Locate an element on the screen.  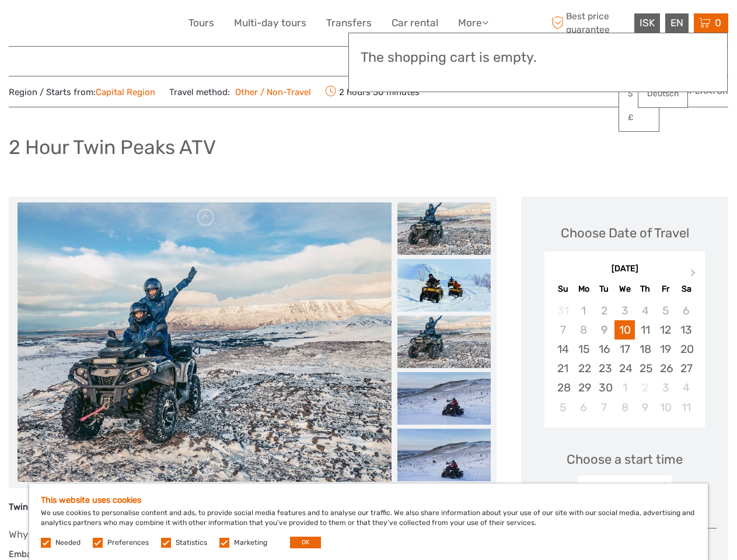
div: Not available Sunday, August 31st, 2025 is located at coordinates (563, 311).